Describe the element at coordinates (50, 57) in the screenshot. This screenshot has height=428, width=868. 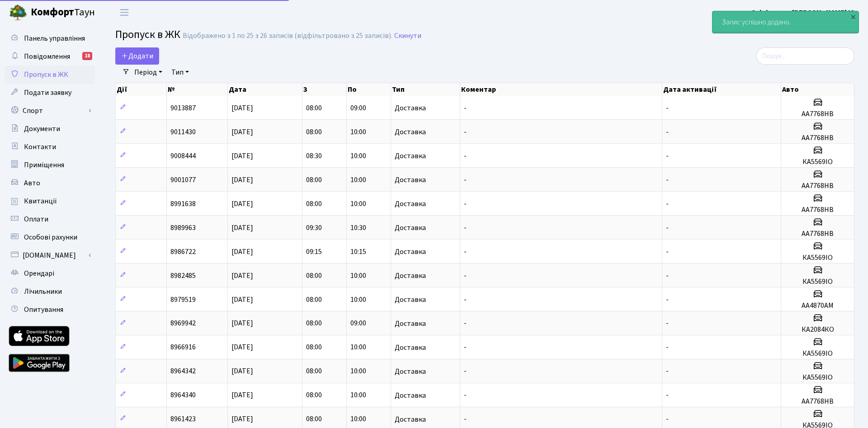
I see `a: Повідомлення18` at that location.